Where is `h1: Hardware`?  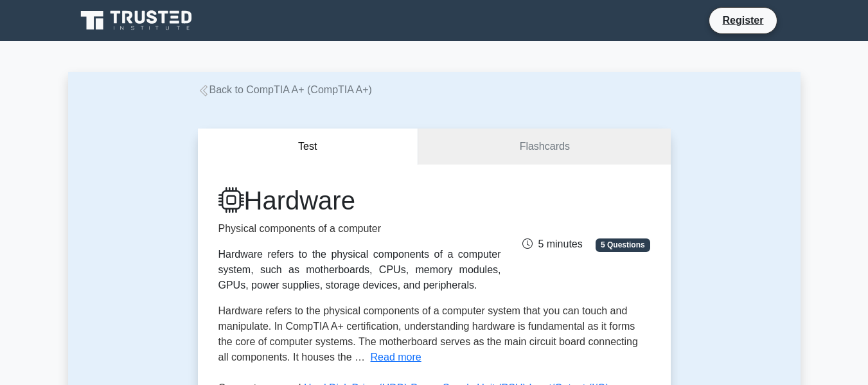
h1: Hardware is located at coordinates (360, 201).